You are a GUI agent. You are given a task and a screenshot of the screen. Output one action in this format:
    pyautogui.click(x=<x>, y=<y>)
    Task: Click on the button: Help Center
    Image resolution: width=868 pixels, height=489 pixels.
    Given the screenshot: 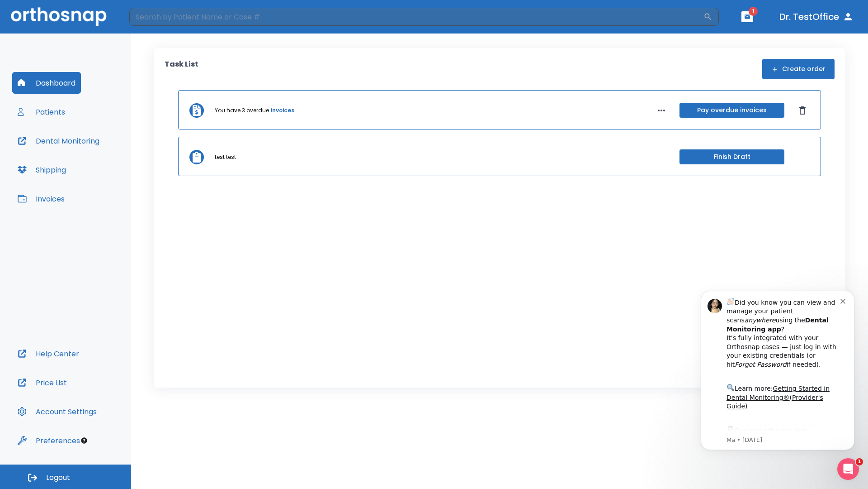 What is the action you would take?
    pyautogui.click(x=49, y=354)
    